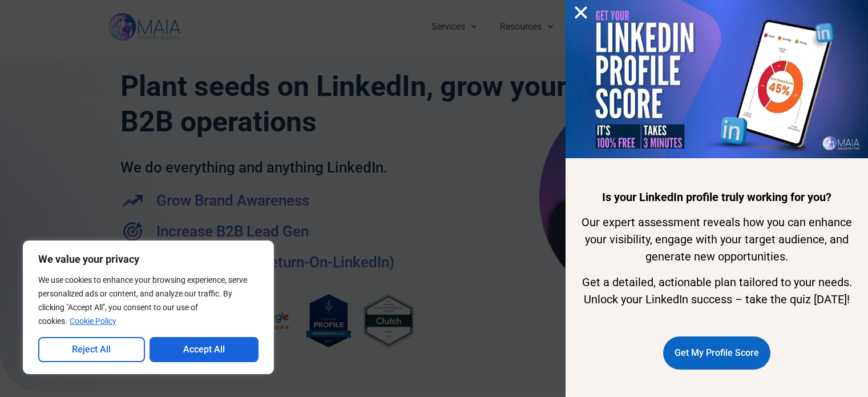 This screenshot has height=397, width=868. What do you see at coordinates (149, 300) in the screenshot?
I see `p: We use cookies to enhance your browsing experience, serve personalized ads or content, and analyz...` at bounding box center [149, 300].